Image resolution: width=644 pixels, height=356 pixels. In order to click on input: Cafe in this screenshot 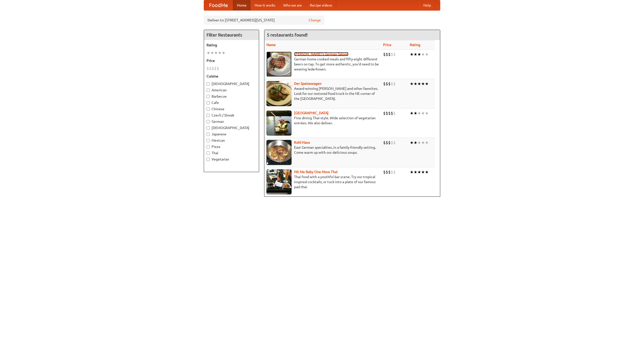, I will do `click(208, 103)`.